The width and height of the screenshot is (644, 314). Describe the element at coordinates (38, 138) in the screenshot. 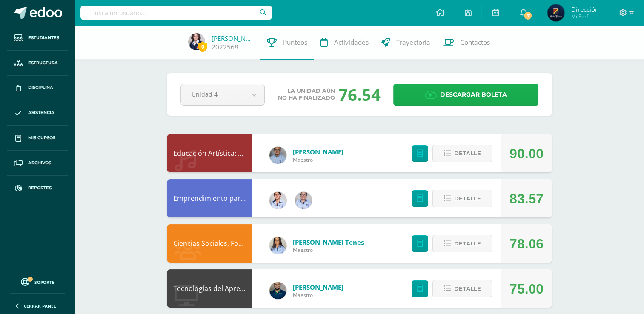

I see `a: Mis cursos` at that location.